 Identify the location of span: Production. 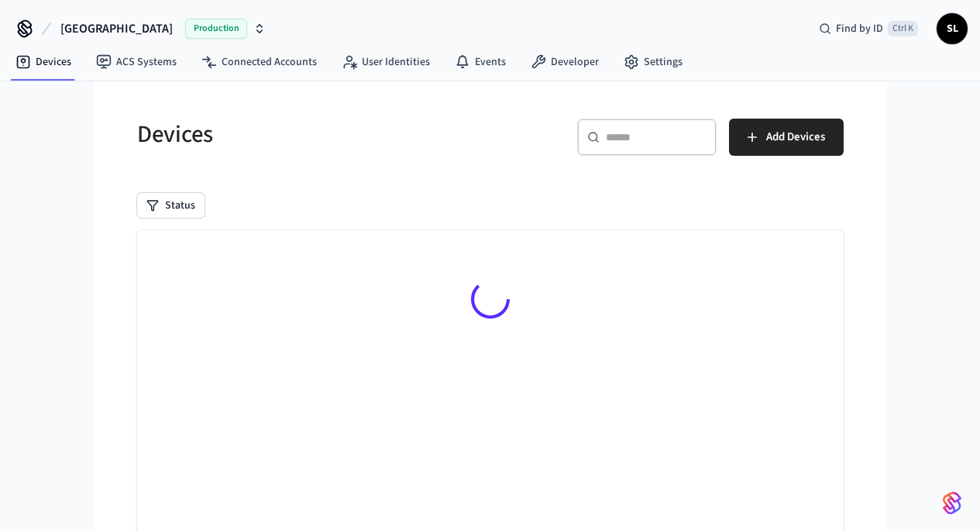
(216, 29).